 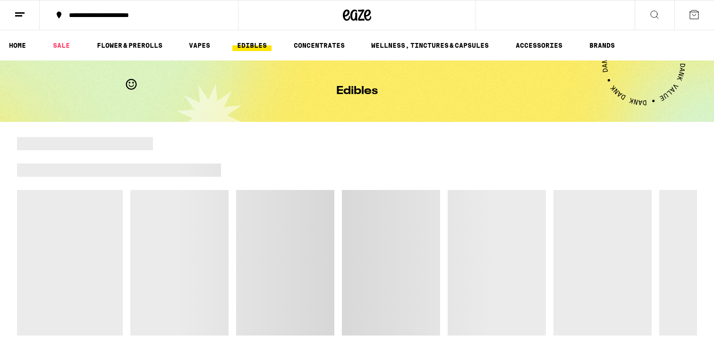 What do you see at coordinates (319, 45) in the screenshot?
I see `a: CONCENTRATES` at bounding box center [319, 45].